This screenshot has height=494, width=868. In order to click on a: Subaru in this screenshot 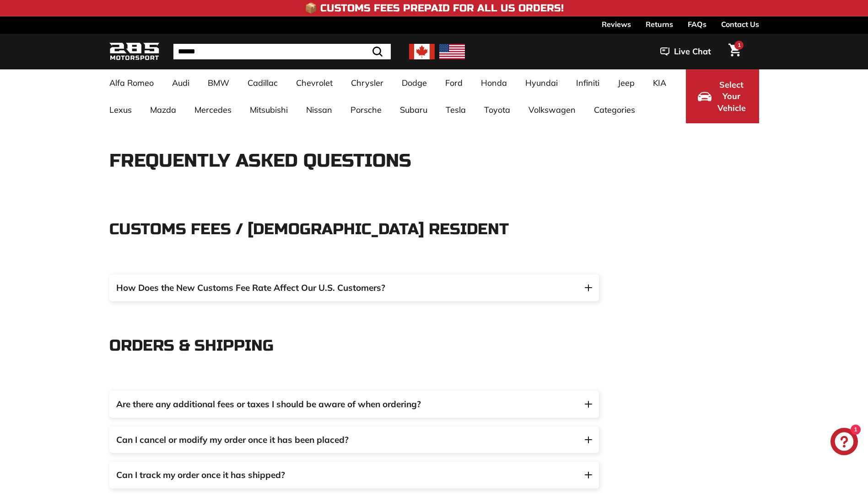, I will do `click(414, 110)`.